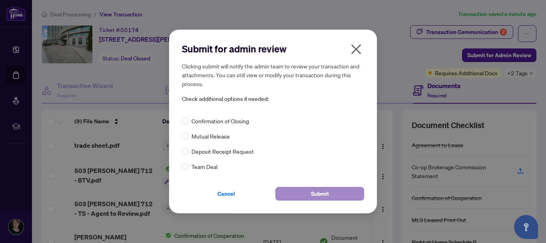  I want to click on span: Submit, so click(320, 194).